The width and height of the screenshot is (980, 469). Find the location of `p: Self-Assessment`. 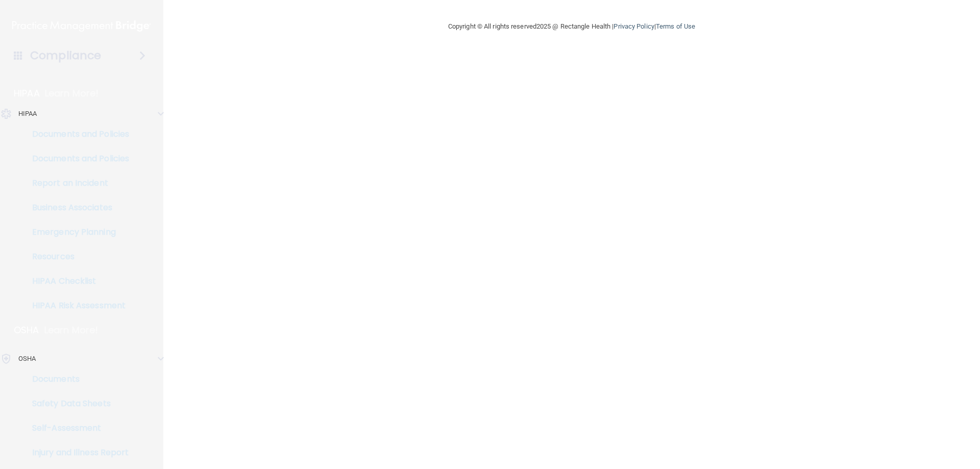

p: Self-Assessment is located at coordinates (76, 428).